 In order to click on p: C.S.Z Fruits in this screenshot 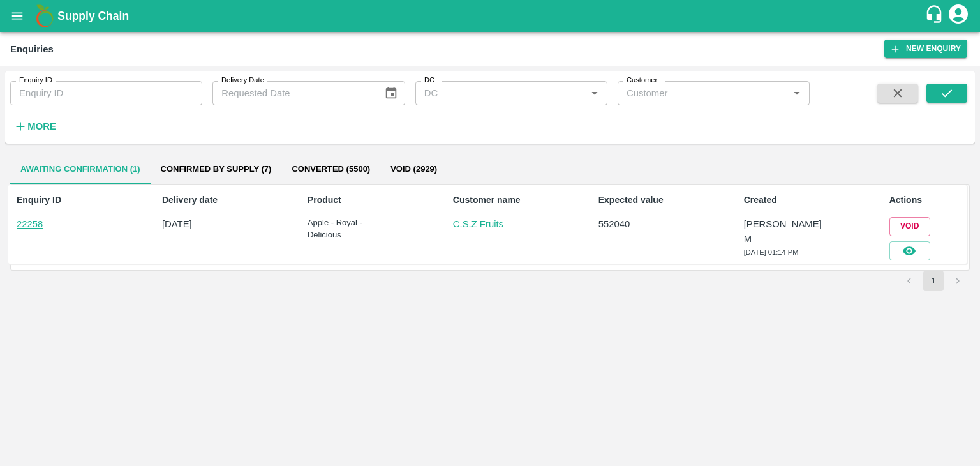, I will do `click(490, 224)`.